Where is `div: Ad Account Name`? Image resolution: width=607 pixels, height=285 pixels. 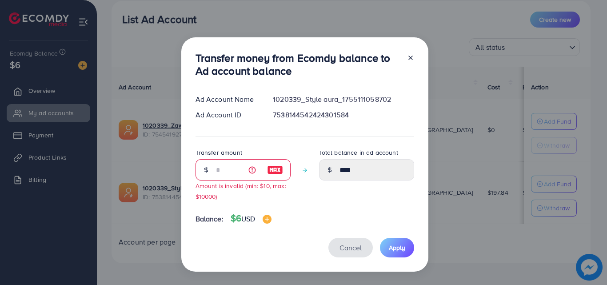
div: Ad Account Name is located at coordinates (227, 99).